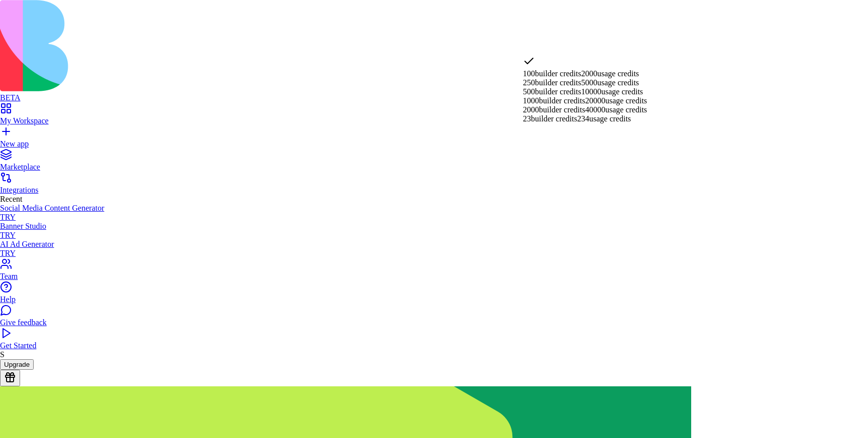 This screenshot has width=868, height=438. I want to click on span: 23 builder credits, so click(550, 119).